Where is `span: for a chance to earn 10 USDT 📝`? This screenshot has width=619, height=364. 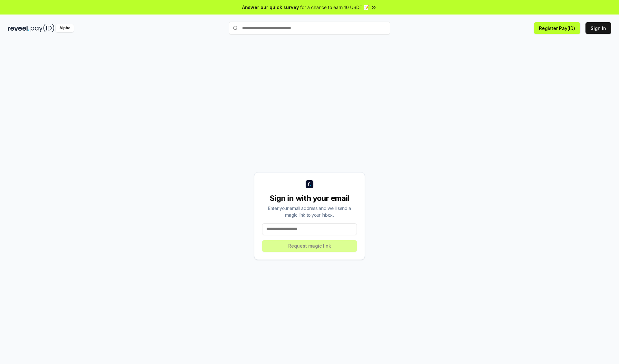
span: for a chance to earn 10 USDT 📝 is located at coordinates (334, 7).